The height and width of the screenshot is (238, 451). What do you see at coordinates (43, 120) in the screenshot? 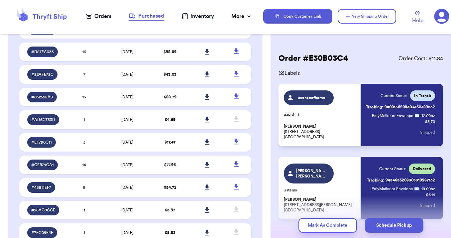
I see `span: # AD6C733D` at bounding box center [43, 120].